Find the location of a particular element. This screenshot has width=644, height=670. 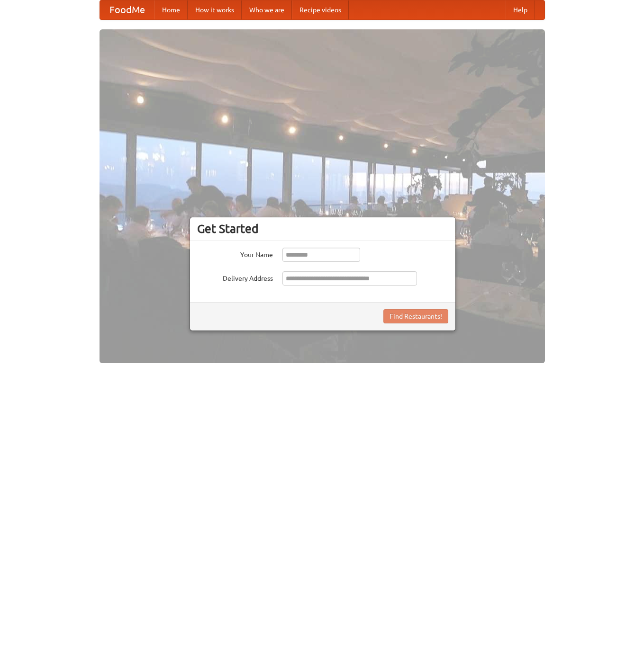

a: Help is located at coordinates (520, 10).